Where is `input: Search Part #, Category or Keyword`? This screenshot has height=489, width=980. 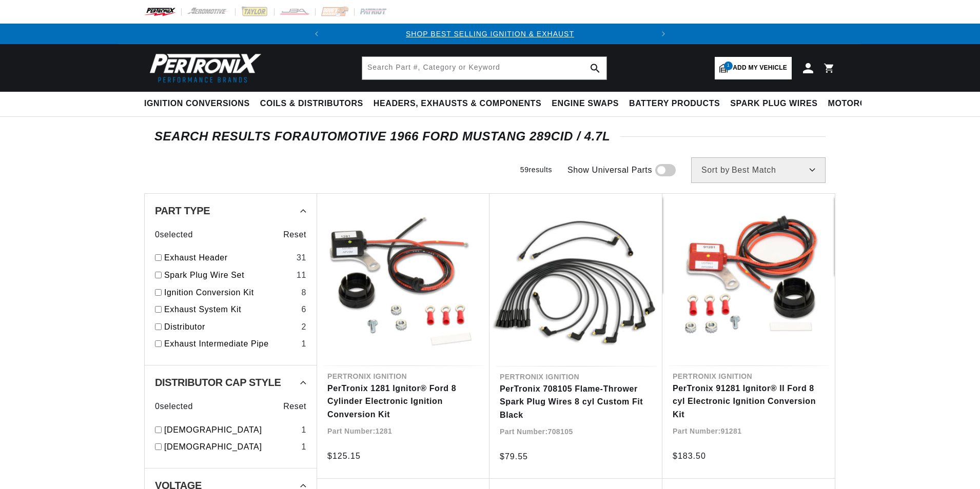 input: Search Part #, Category or Keyword is located at coordinates (485, 68).